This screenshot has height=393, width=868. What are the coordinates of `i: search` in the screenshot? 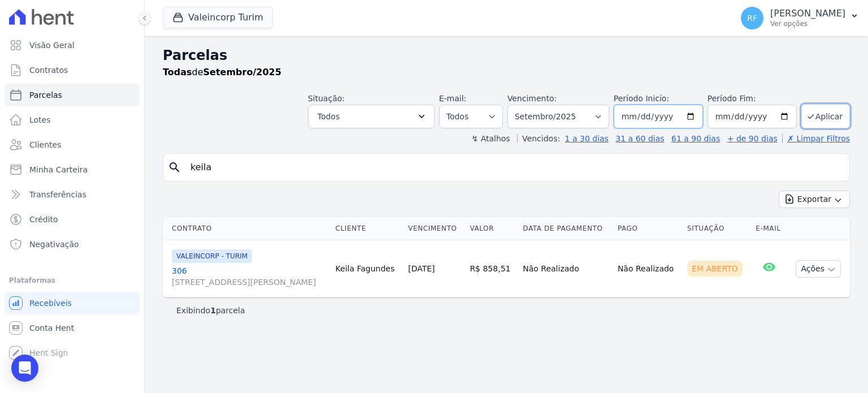 It's located at (175, 167).